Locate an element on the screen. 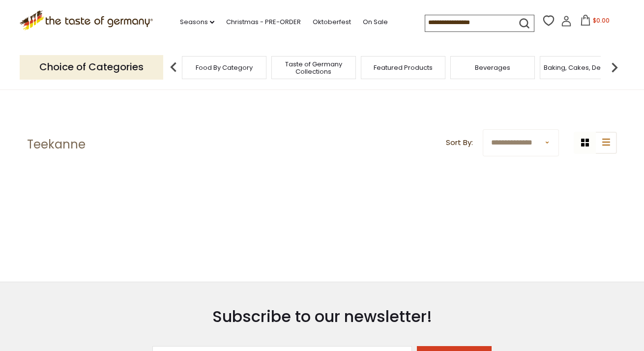 This screenshot has height=351, width=644. span: Featured Products is located at coordinates (403, 67).